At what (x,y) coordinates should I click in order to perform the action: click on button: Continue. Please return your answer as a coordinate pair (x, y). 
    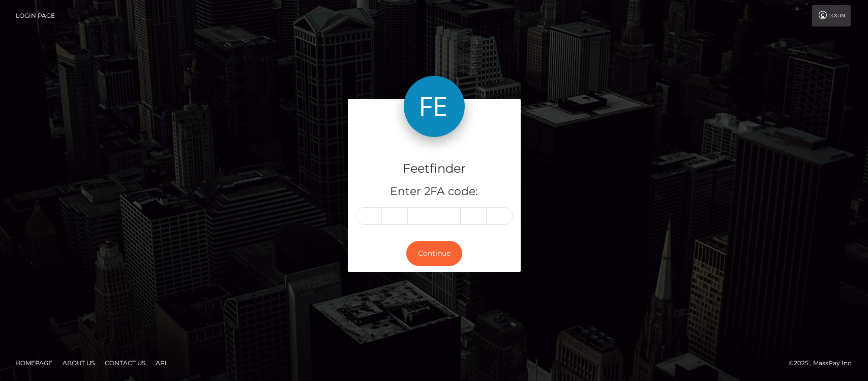
    Looking at the image, I should click on (434, 253).